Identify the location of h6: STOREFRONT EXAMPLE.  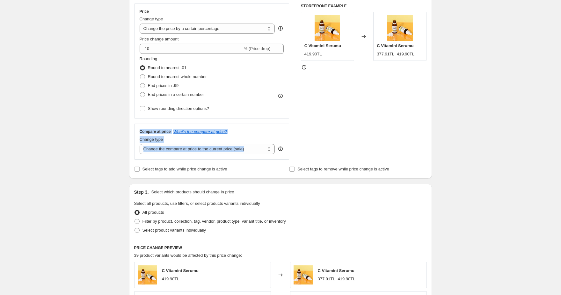
(364, 6).